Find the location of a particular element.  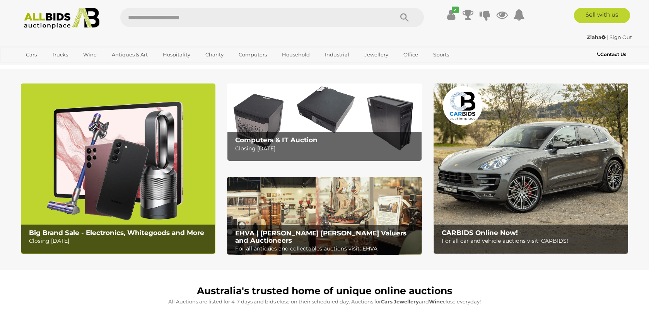

a: Big Brand Sale - Electronics, Whitegoods and More Big Brand Sale - Electronics, Whitegoods and Mo... is located at coordinates (118, 169).